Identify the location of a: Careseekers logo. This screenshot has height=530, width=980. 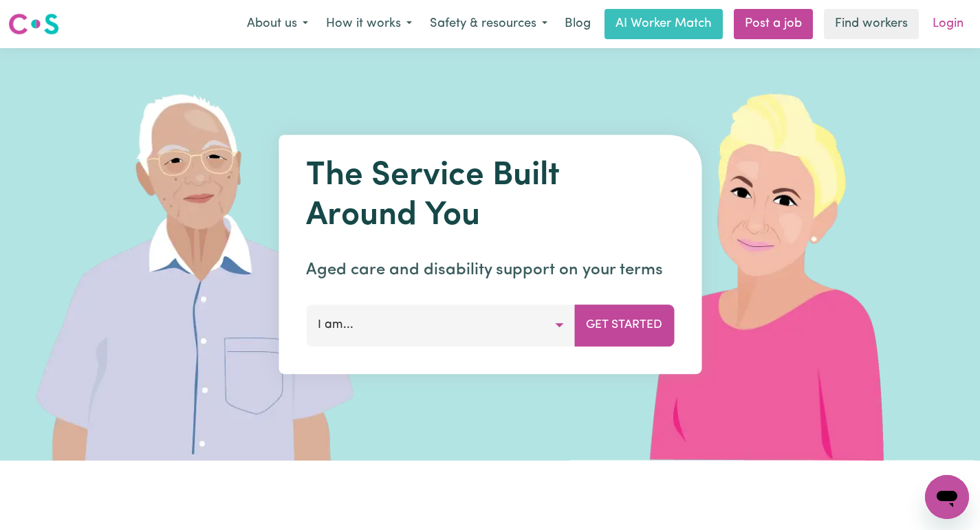
(33, 24).